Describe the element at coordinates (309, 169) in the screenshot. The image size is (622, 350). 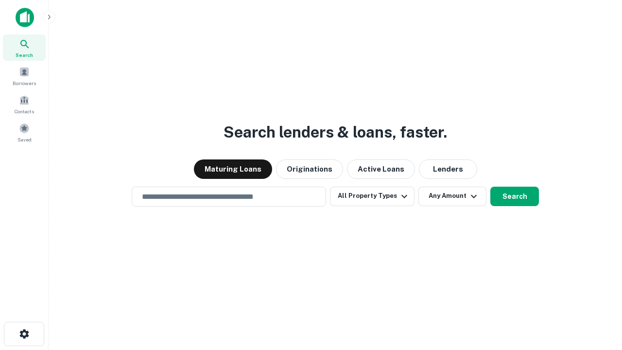
I see `button: Originations` at that location.